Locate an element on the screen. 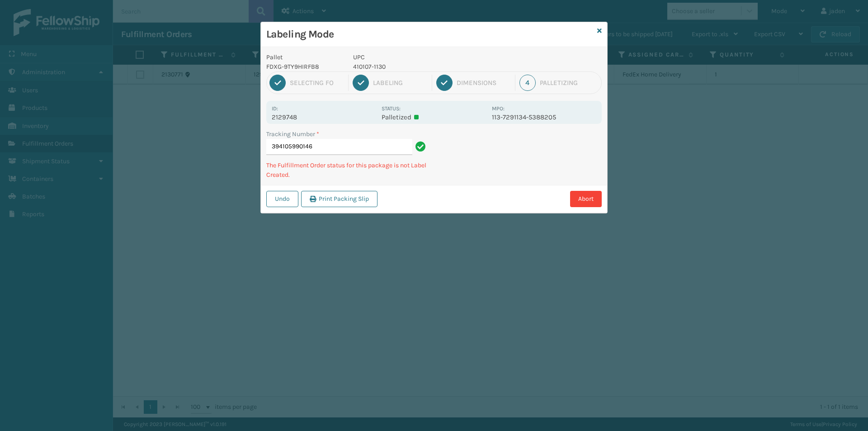  div: Selecting FO is located at coordinates (317, 83).